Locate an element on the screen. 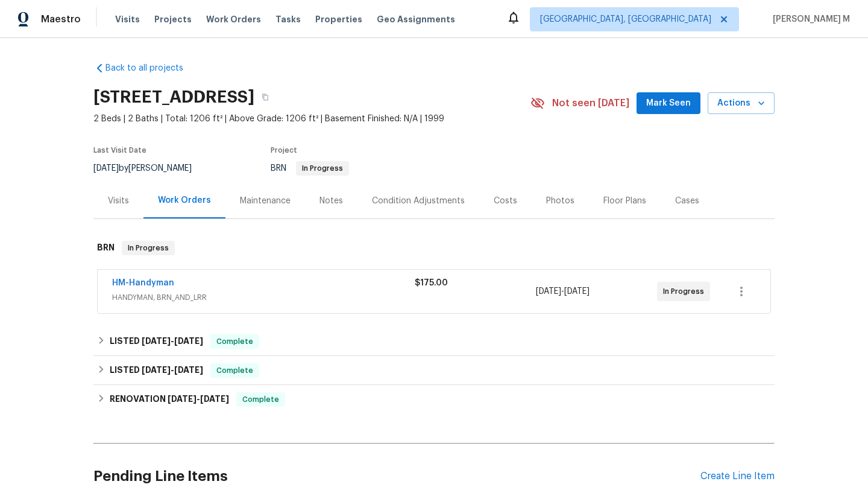 This screenshot has width=868, height=490. span: Visits is located at coordinates (128, 19).